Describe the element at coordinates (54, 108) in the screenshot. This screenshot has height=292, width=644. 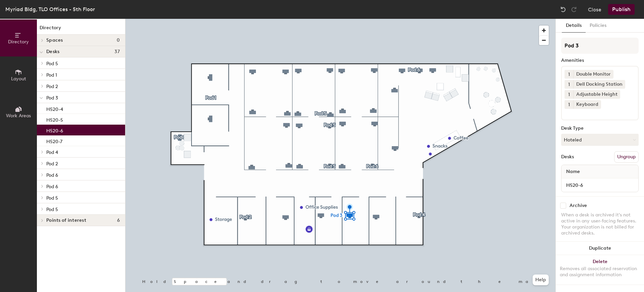
I see `p: H520-4` at that location.